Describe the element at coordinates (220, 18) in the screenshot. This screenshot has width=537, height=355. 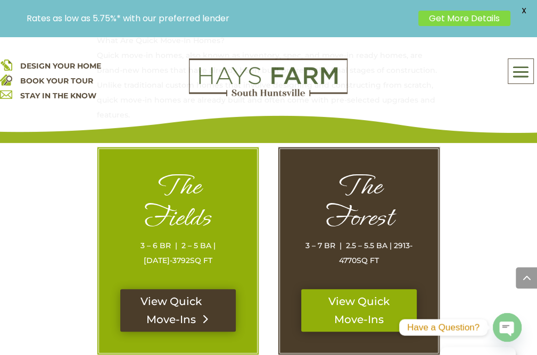
I see `p: Rates as low as 5.75%* with our preferred lender` at that location.